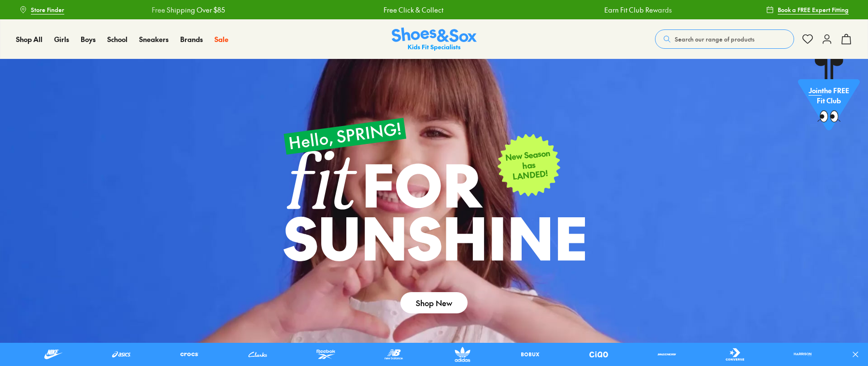 Image resolution: width=868 pixels, height=366 pixels. Describe the element at coordinates (191, 39) in the screenshot. I see `a: Brands` at that location.